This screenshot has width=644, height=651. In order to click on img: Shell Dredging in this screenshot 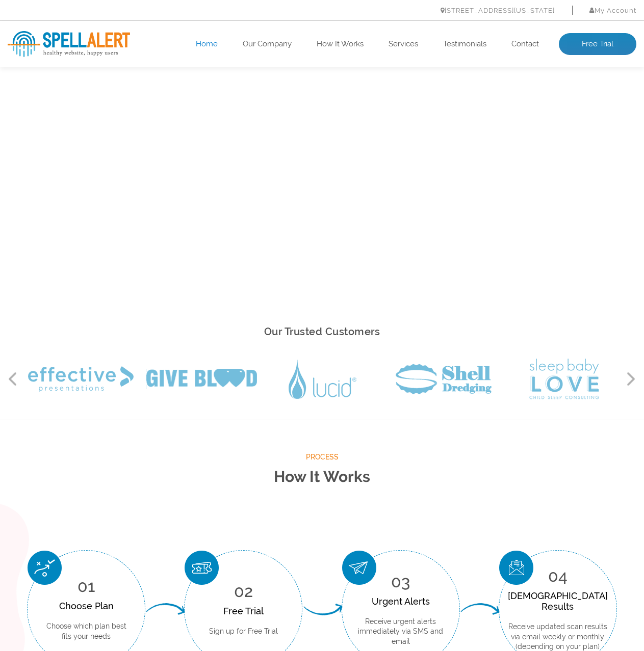, I will do `click(443, 379)`.